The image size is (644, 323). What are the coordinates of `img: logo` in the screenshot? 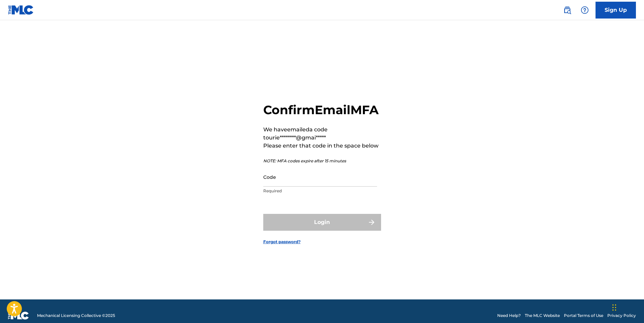 It's located at (18, 315).